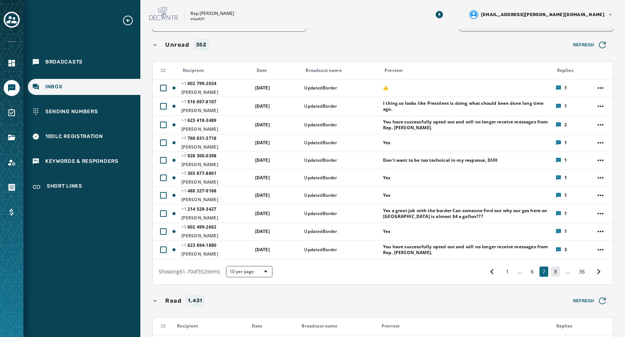  I want to click on div: Replies, so click(574, 71).